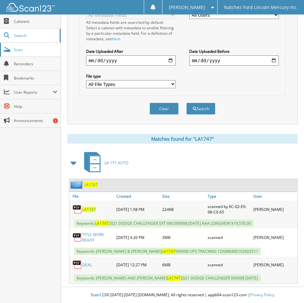 This screenshot has height=303, width=304. I want to click on div: 224KB, so click(183, 209).